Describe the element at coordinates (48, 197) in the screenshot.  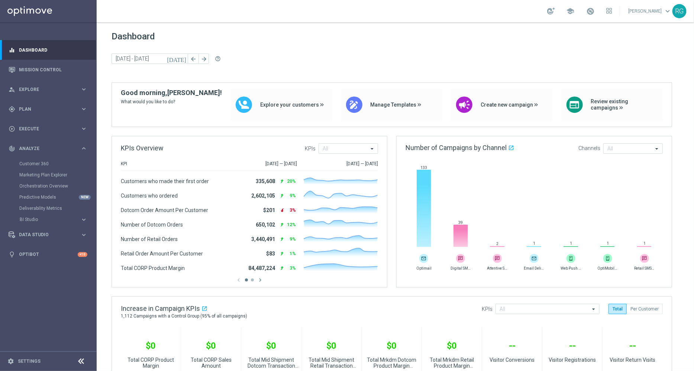
I see `a: Predictive Models` at that location.